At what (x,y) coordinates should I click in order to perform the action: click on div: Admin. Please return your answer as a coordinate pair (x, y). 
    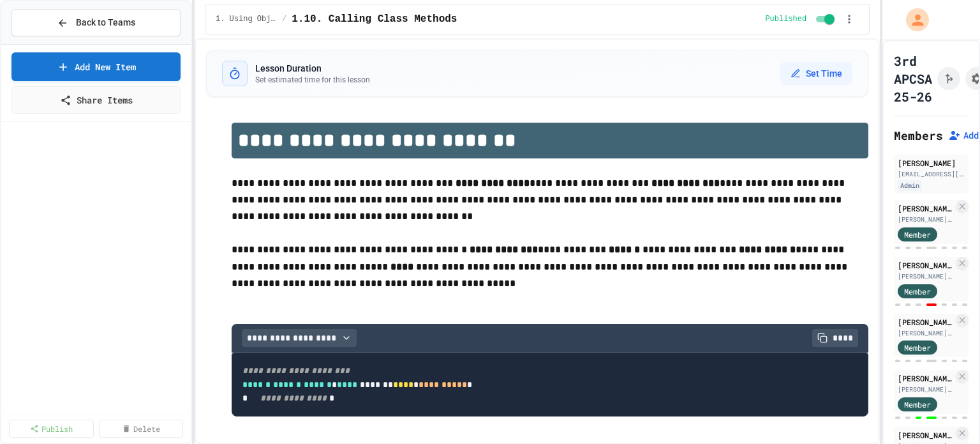
    Looking at the image, I should click on (910, 185).